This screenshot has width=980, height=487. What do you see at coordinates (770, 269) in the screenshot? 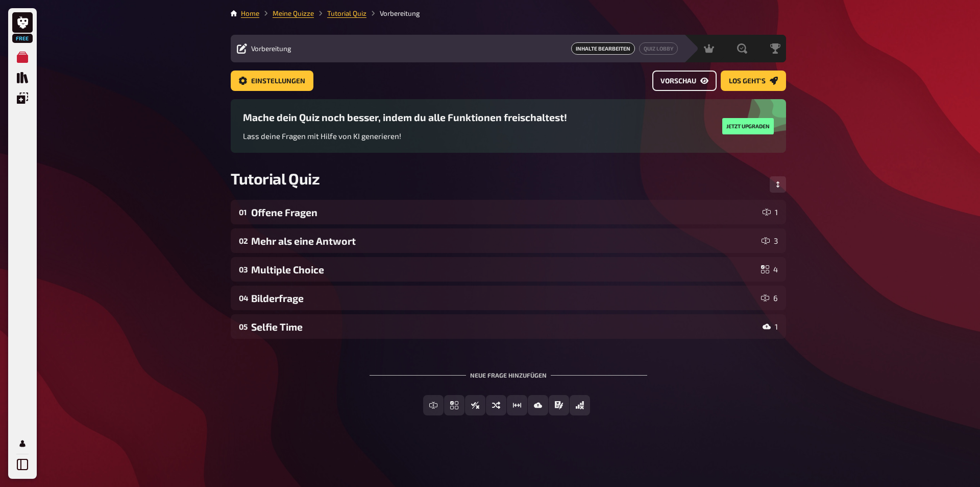
I see `div: 4` at bounding box center [770, 269].